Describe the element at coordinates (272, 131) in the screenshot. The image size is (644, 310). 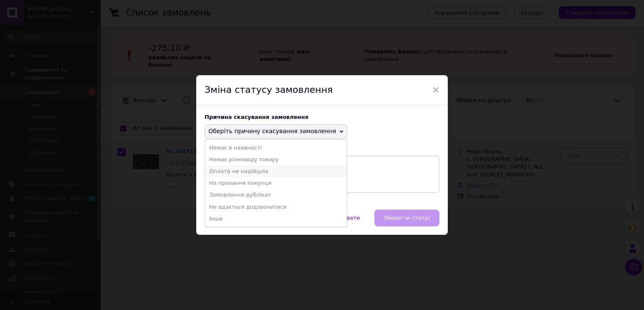
I see `span: Оберіть причину скасування замовлення` at that location.